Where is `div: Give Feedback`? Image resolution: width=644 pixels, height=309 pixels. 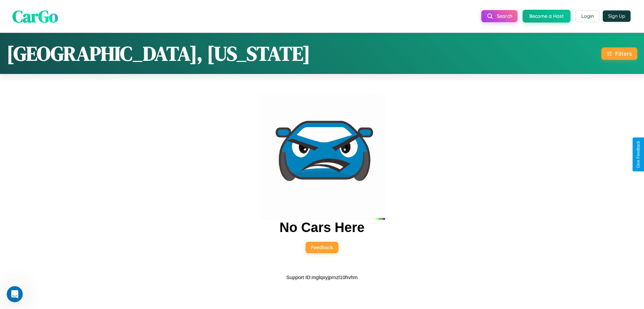 div: Give Feedback is located at coordinates (638, 154).